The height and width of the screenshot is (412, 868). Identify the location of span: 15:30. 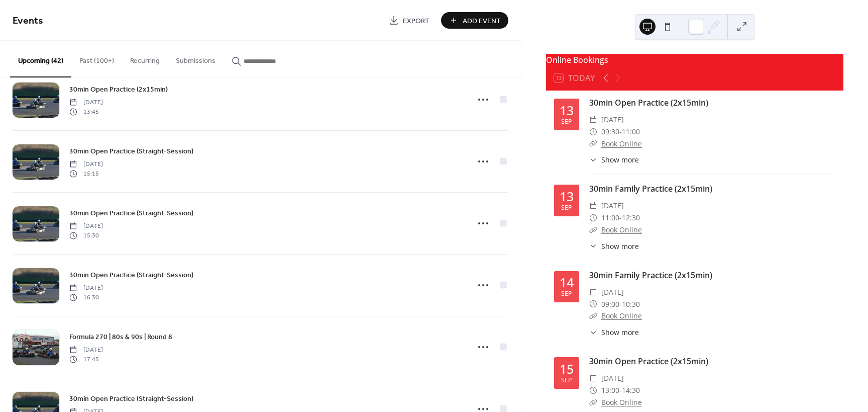
(86, 235).